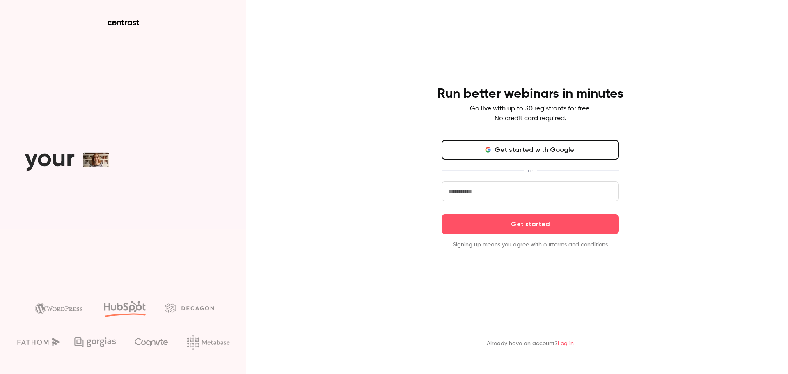  I want to click on button: Get started with Google, so click(530, 150).